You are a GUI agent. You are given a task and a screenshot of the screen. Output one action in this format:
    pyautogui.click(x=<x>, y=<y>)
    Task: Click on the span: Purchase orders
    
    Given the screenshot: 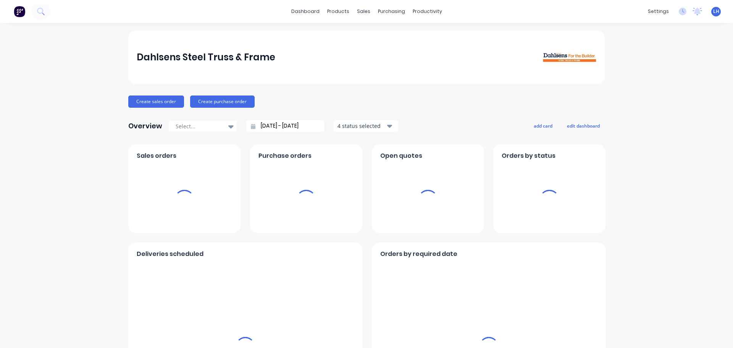 What is the action you would take?
    pyautogui.click(x=285, y=156)
    